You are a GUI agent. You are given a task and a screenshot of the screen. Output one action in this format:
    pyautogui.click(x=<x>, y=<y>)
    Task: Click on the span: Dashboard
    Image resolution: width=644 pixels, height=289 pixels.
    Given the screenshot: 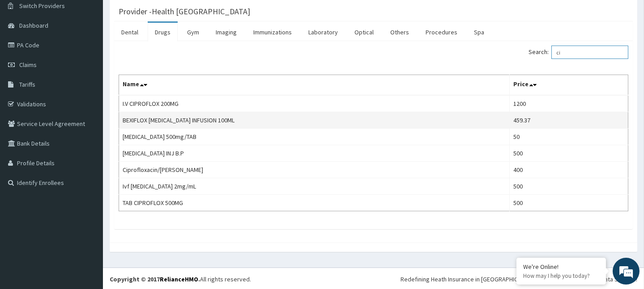 What is the action you would take?
    pyautogui.click(x=34, y=26)
    